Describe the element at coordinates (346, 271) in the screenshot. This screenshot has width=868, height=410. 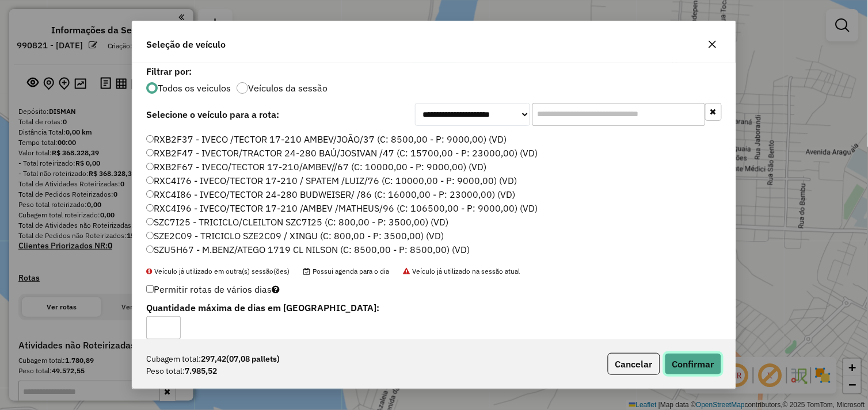
I see `span: Possui agenda para o dia` at that location.